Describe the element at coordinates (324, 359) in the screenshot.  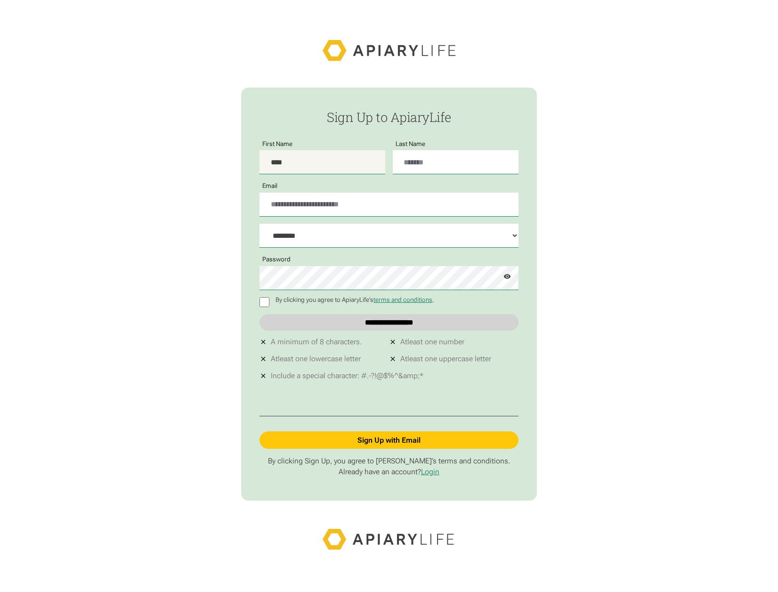
I see `li: Atleast one lowercase letter` at that location.